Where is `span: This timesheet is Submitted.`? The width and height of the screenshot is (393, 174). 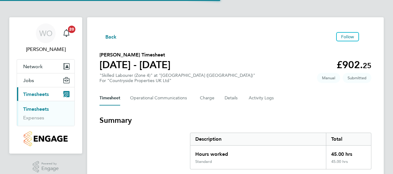 span: This timesheet is Submitted. is located at coordinates (357, 78).